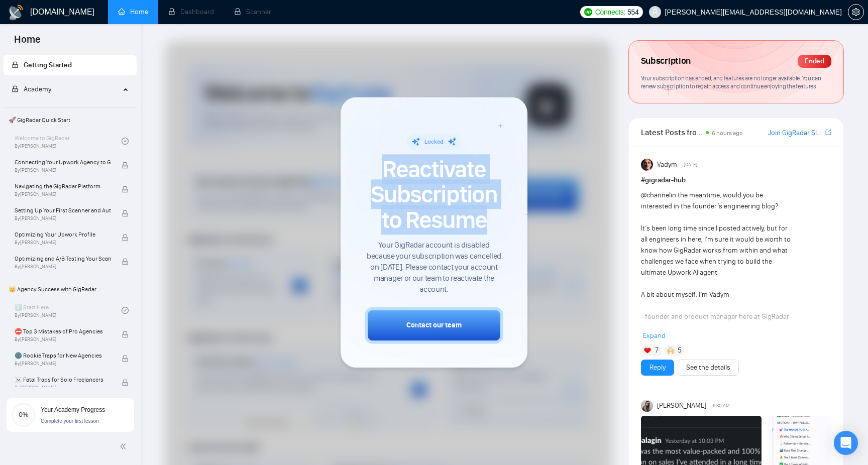 This screenshot has width=868, height=465. What do you see at coordinates (434, 141) in the screenshot?
I see `span: Locked` at bounding box center [434, 141].